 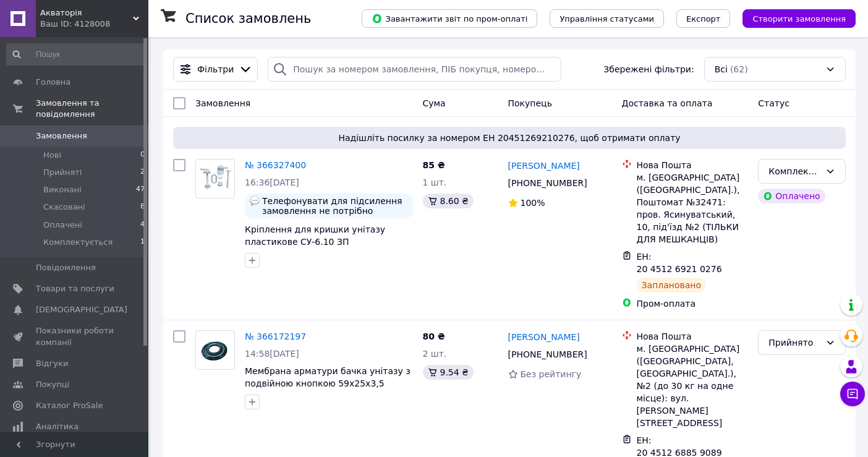 What do you see at coordinates (314, 235) in the screenshot?
I see `span: Кріплення для кришки унітазу пластикове СУ-6.10 ЗП` at bounding box center [314, 235].